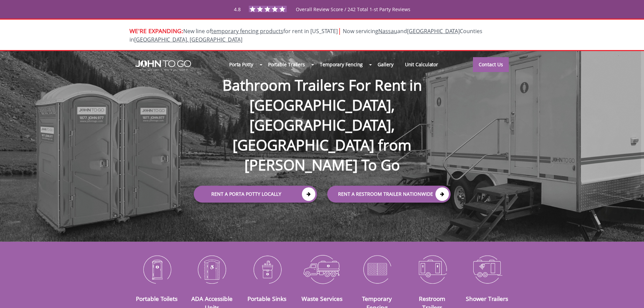  I want to click on a: Unit Calculator, so click(422, 65).